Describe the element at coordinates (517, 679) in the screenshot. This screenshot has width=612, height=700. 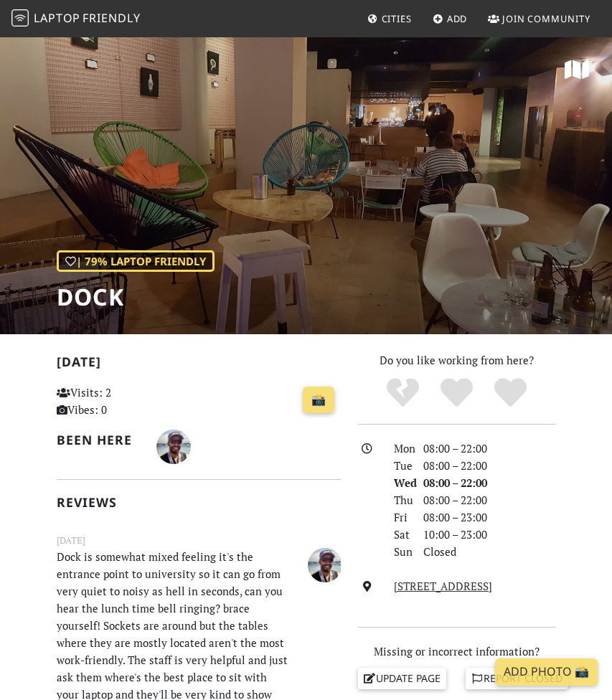
I see `a: Report closed` at that location.